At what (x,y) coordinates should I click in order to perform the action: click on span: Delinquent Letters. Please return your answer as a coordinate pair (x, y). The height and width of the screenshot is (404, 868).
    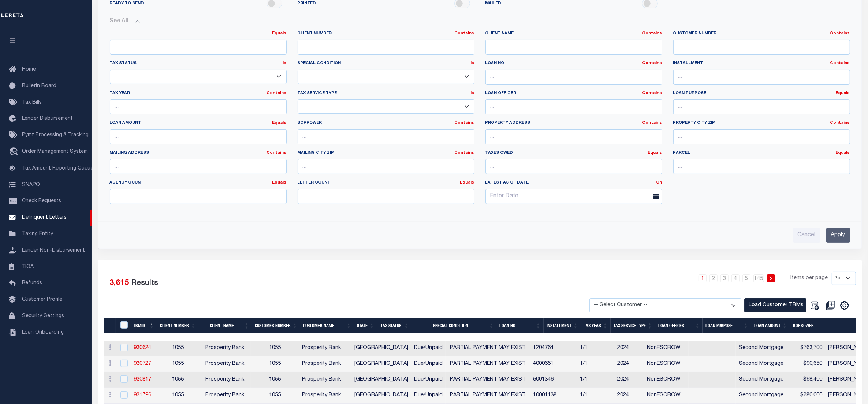
    Looking at the image, I should click on (44, 218).